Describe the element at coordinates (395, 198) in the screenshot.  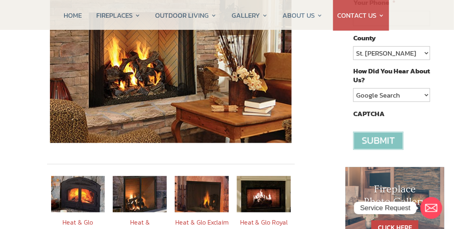
I see `h1: Fireplace Photo Gallery` at that location.